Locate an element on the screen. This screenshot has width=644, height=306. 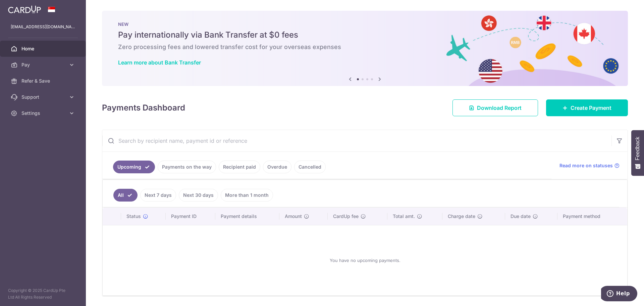
a: Learn more about Bank Transfer is located at coordinates (159, 63).